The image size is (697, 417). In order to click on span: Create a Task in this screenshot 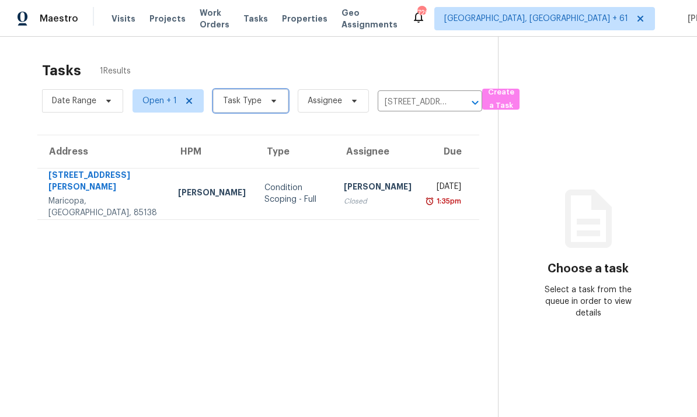, I will do `click(501, 99)`.